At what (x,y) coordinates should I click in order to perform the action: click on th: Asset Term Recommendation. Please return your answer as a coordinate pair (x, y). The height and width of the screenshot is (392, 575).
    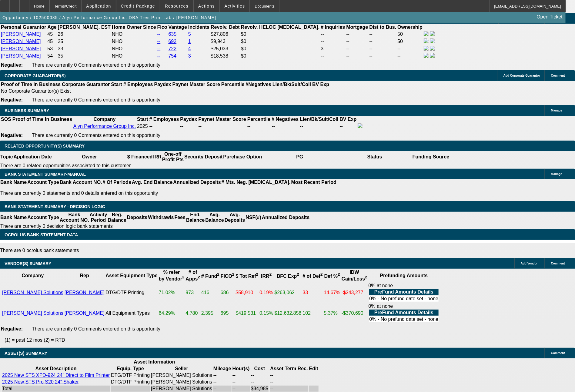
    Looking at the image, I should click on (289, 369).